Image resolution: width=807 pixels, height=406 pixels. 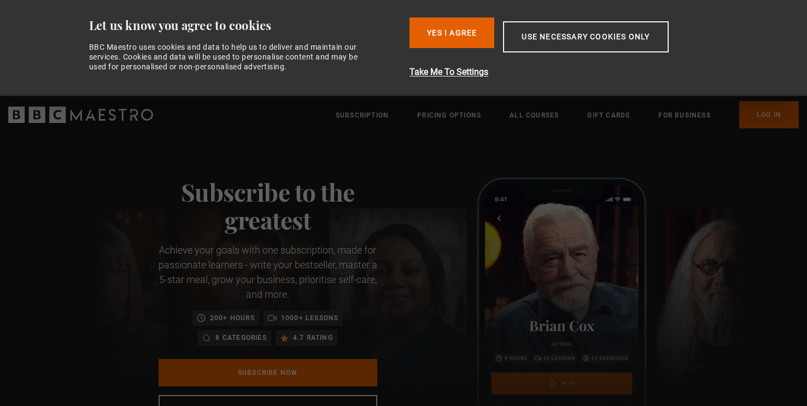 What do you see at coordinates (80, 115) in the screenshot?
I see `a: BBC Maestro` at bounding box center [80, 115].